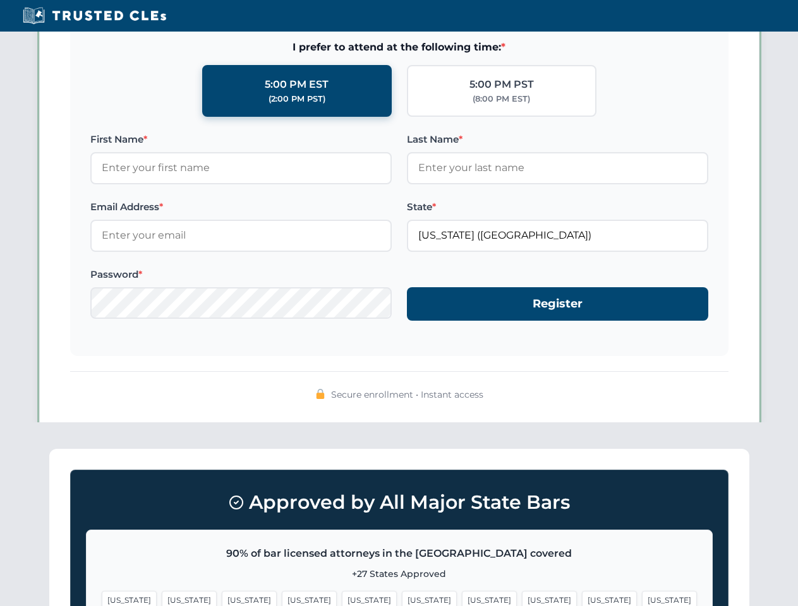 Image resolution: width=798 pixels, height=606 pixels. I want to click on label: Email Address, so click(241, 207).